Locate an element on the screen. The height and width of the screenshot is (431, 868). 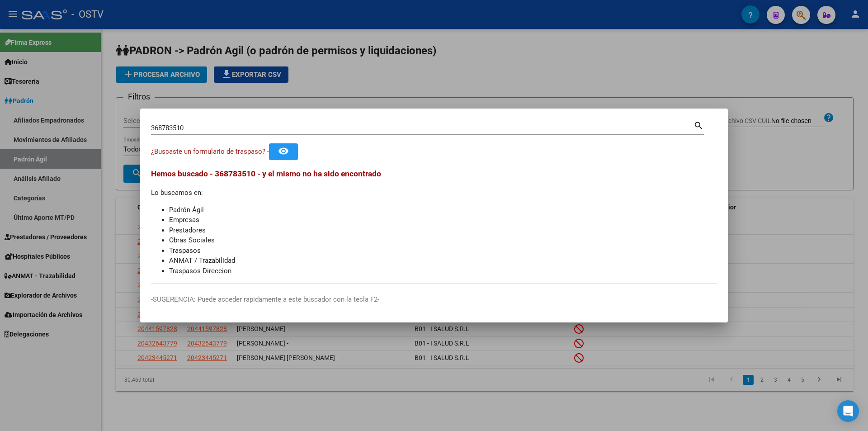
mat-icon: search is located at coordinates (698, 125).